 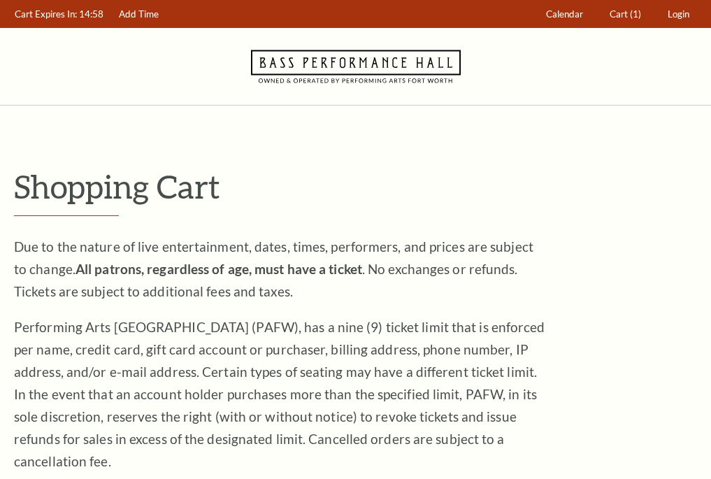 I want to click on a: Calendar, so click(x=565, y=14).